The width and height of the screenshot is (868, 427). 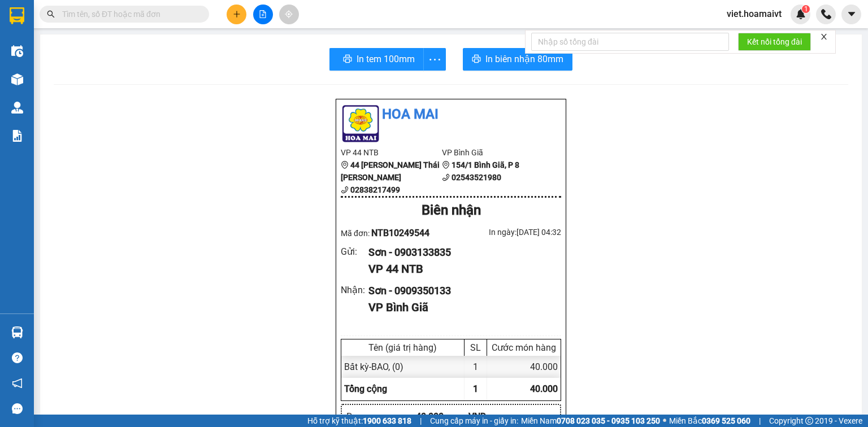 I want to click on span: copyright, so click(x=809, y=421).